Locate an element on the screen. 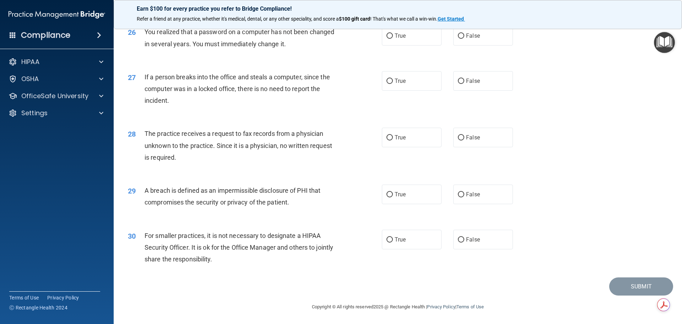 The height and width of the screenshot is (324, 682). p: OSHA is located at coordinates (30, 79).